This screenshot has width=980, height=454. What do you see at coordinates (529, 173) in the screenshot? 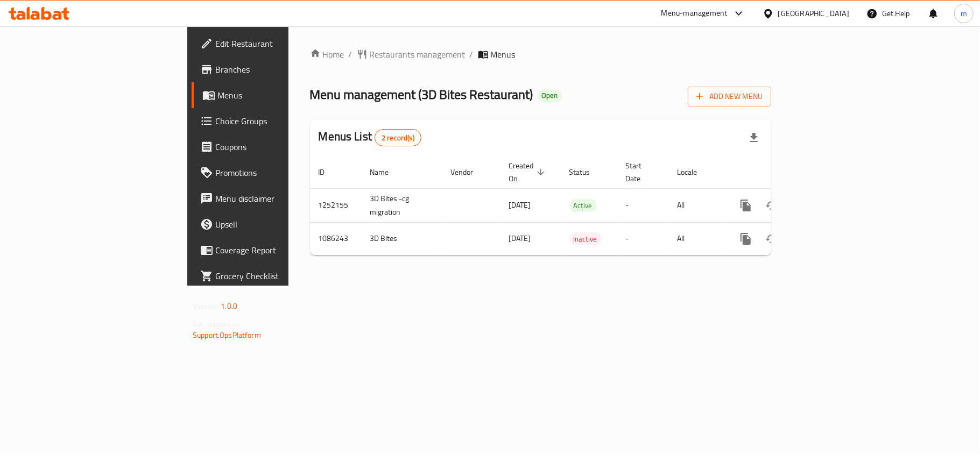
I see `span: Created On` at bounding box center [529, 173].